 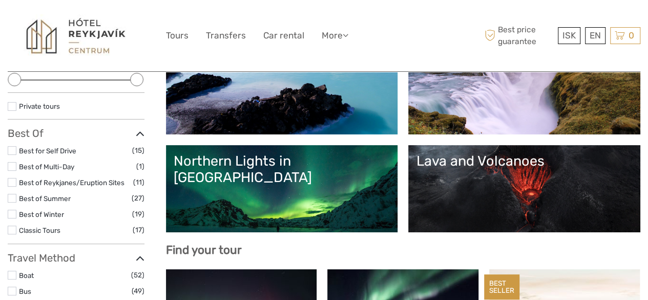 What do you see at coordinates (595, 35) in the screenshot?
I see `div: EN` at bounding box center [595, 35].